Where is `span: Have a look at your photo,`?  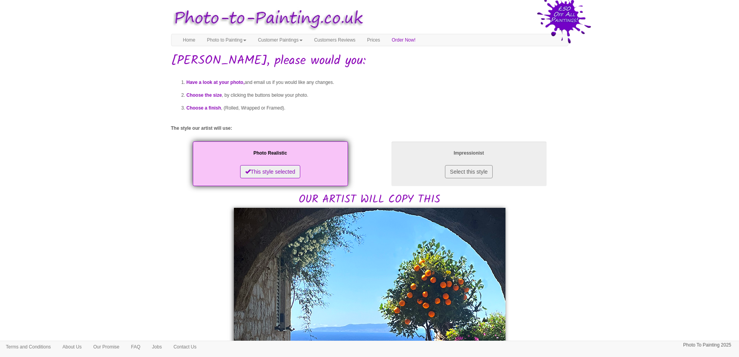
span: Have a look at your photo, is located at coordinates (216, 82).